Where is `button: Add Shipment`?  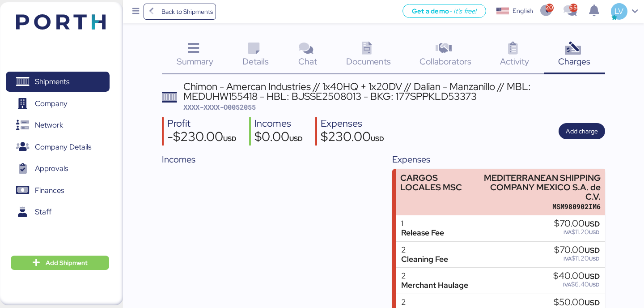 button: Add Shipment is located at coordinates (60, 263).